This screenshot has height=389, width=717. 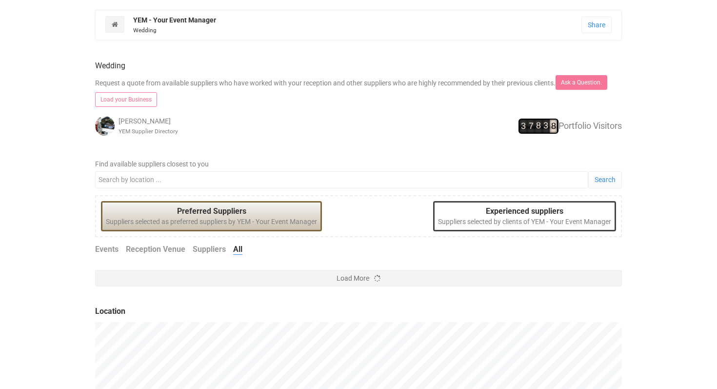 What do you see at coordinates (342, 180) in the screenshot?
I see `input: Search by location ...` at bounding box center [342, 180].